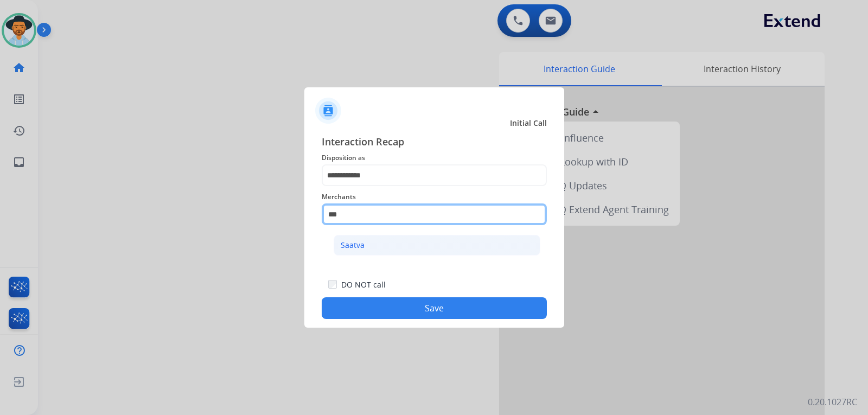  Describe the element at coordinates (434, 158) in the screenshot. I see `span: Disposition as` at that location.